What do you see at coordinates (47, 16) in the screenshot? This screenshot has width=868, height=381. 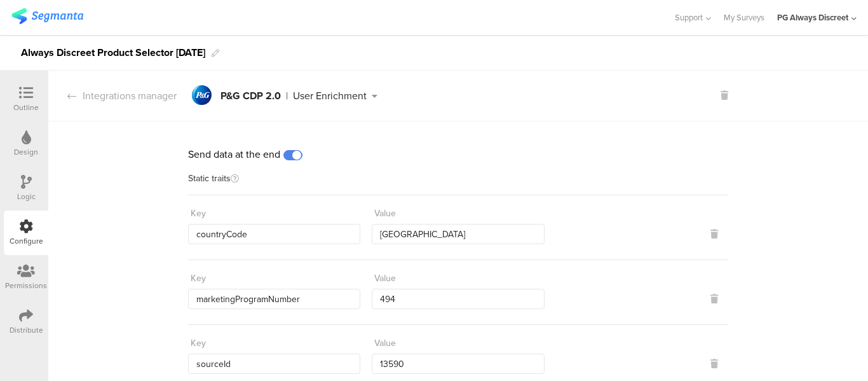 I see `img: segmanta logo` at bounding box center [47, 16].